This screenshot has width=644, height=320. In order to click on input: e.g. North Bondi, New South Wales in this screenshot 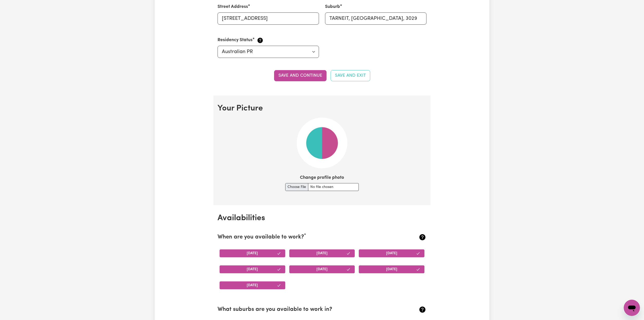, I will do `click(376, 18)`.